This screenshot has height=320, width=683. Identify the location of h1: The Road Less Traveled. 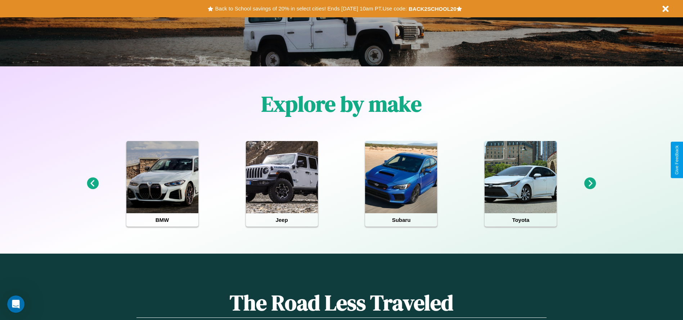
(342, 302).